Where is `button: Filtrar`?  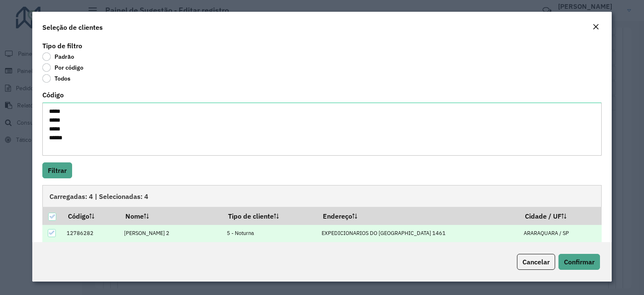 button: Filtrar is located at coordinates (57, 170).